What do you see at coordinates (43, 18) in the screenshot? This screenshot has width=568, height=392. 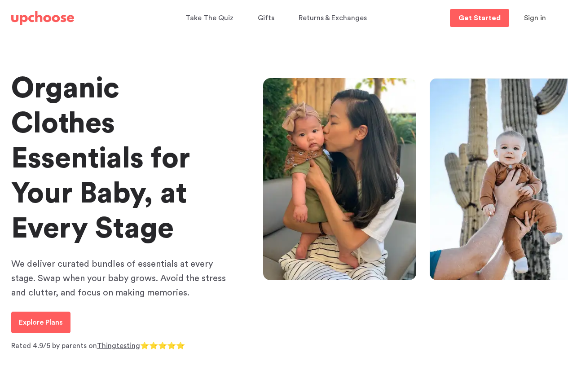 I see `img: UpChoose` at bounding box center [43, 18].